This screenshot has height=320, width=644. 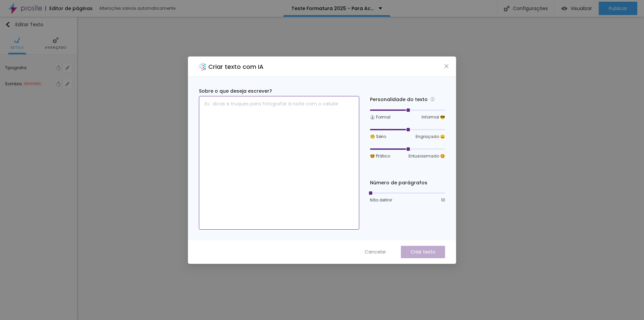 I want to click on span: Não definir, so click(x=381, y=200).